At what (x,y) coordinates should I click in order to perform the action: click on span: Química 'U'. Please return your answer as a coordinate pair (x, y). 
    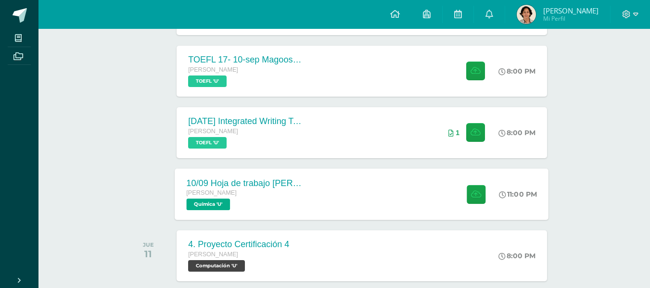
    Looking at the image, I should click on (208, 205).